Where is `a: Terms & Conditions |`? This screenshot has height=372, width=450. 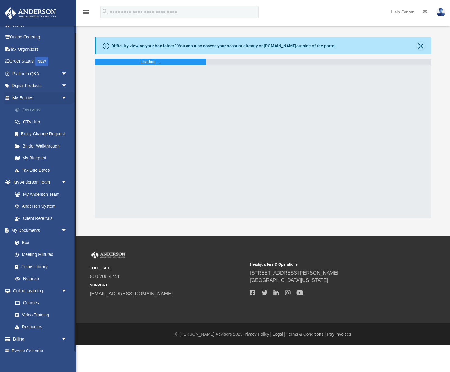
a: Terms & Conditions | is located at coordinates (306, 334).